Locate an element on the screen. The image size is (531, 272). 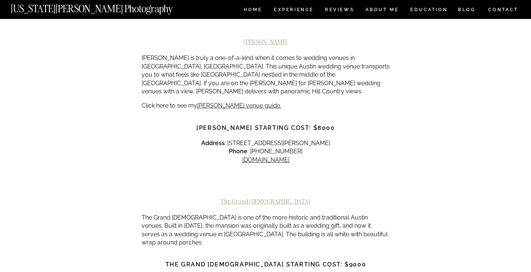
strong: The Best of Austin Wedding Venues is located at coordinates (266, 9).